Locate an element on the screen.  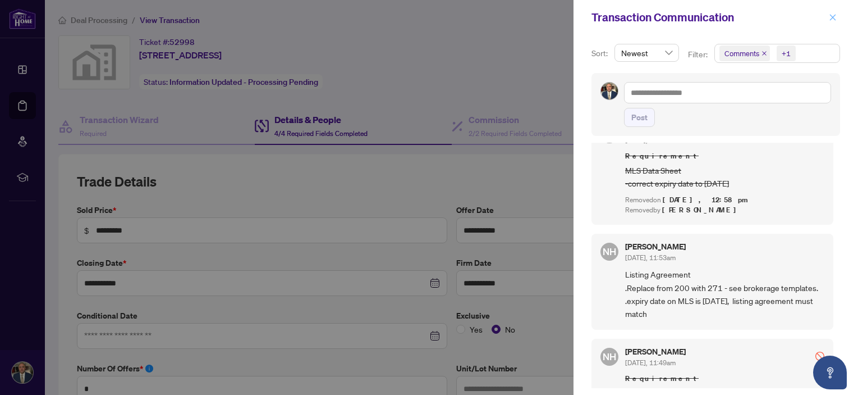
img: Profile Icon is located at coordinates (609, 91).